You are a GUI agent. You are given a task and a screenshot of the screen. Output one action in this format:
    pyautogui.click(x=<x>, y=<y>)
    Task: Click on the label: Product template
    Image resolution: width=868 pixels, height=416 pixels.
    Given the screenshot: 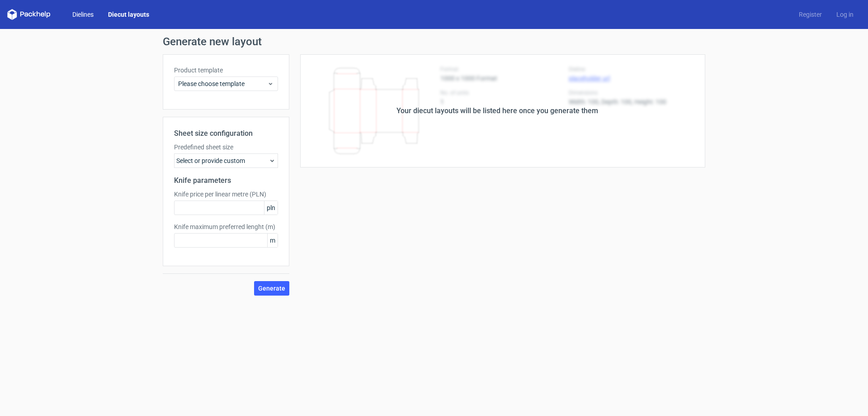 What is the action you would take?
    pyautogui.click(x=226, y=70)
    